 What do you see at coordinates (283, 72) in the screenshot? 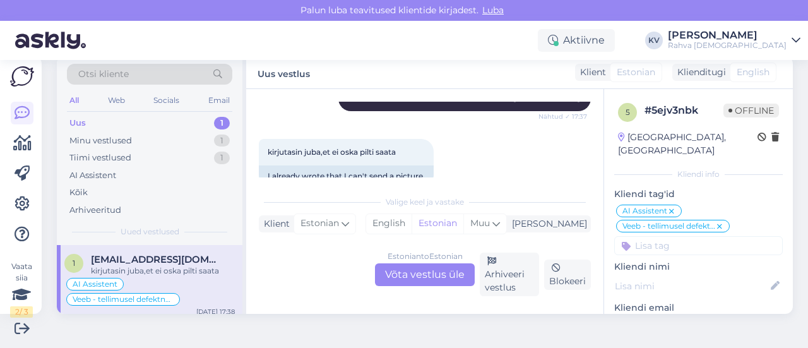
I see `label: Uus vestlus` at bounding box center [283, 72].